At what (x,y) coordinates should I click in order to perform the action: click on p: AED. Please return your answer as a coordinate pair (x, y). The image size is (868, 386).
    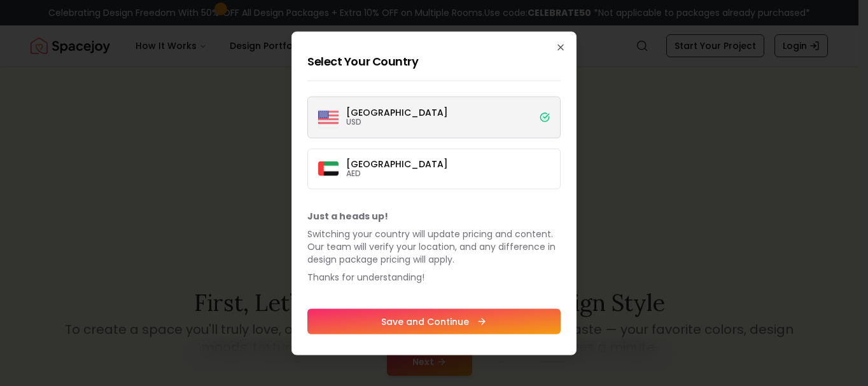
    Looking at the image, I should click on (397, 173).